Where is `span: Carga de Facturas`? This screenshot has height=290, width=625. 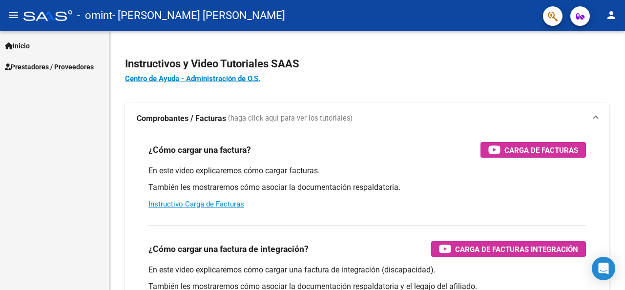 span: Carga de Facturas is located at coordinates (541, 150).